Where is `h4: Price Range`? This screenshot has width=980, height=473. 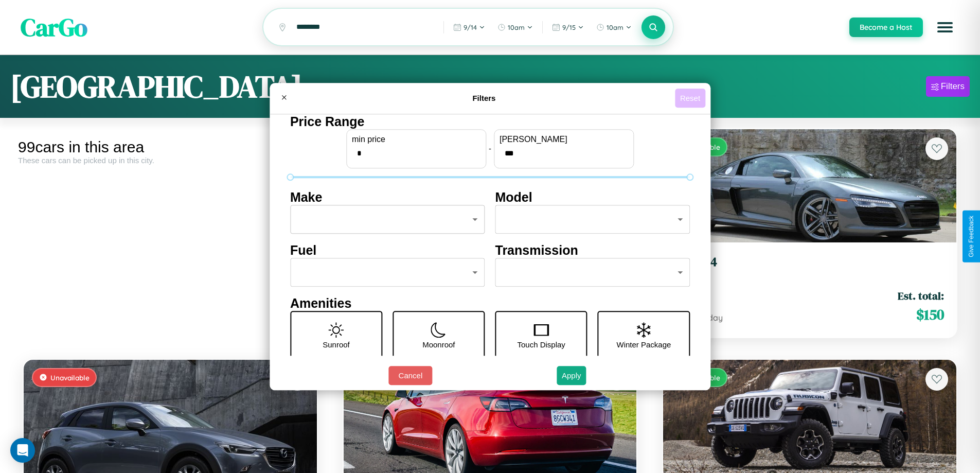 h4: Price Range is located at coordinates (490, 122).